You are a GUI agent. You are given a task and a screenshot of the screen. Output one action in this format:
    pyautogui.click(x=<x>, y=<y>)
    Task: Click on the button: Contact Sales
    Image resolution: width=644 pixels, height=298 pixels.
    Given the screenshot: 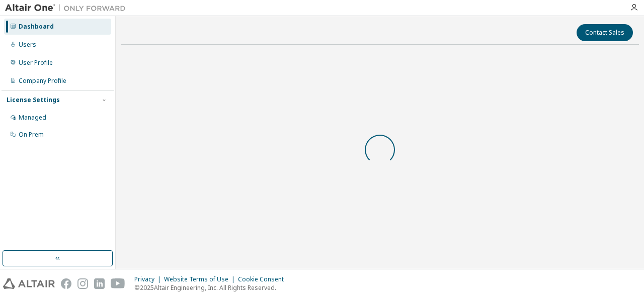 What is the action you would take?
    pyautogui.click(x=605, y=33)
    